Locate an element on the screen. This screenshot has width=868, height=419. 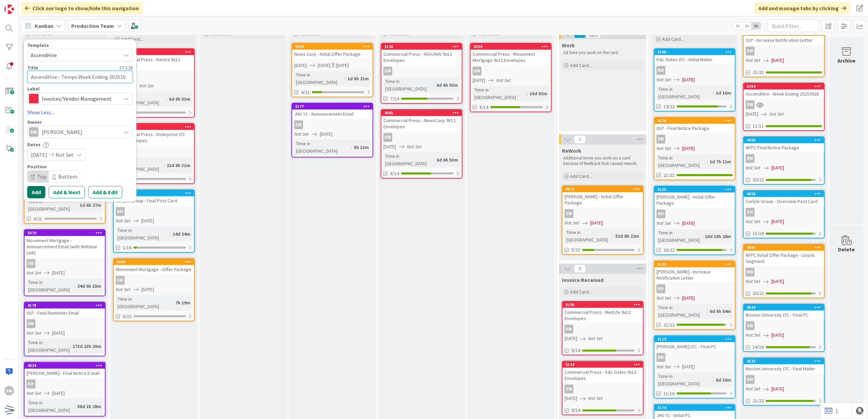
span: Position is located at coordinates (37, 167).